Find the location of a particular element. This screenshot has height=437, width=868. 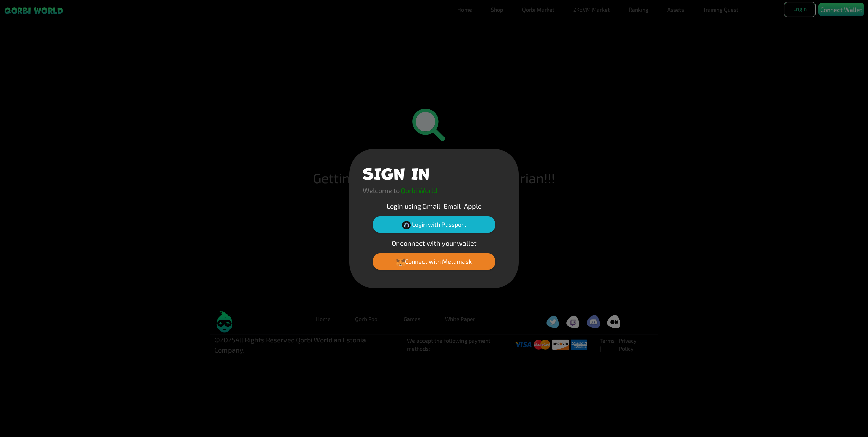

button: Connect with Metamask is located at coordinates (434, 261).